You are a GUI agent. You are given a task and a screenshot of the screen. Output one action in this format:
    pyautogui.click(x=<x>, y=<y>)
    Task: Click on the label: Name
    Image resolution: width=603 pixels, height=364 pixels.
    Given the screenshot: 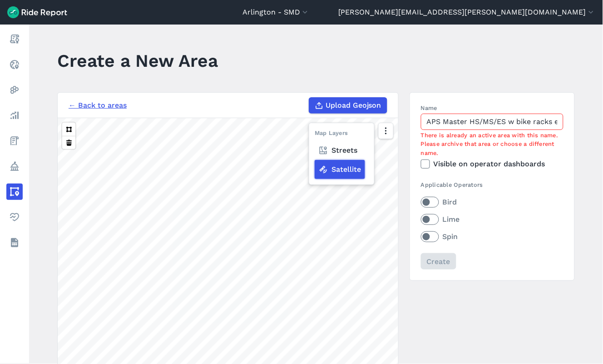 What is the action you would take?
    pyautogui.click(x=492, y=108)
    